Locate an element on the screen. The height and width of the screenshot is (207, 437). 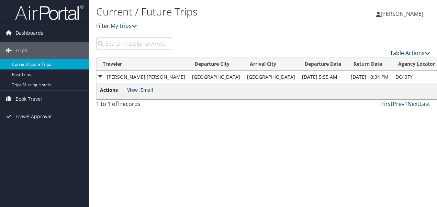
span: Dashboards is located at coordinates (29, 33).